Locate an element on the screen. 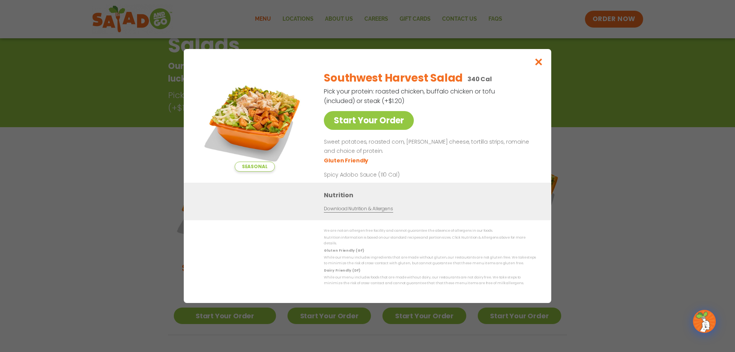 This screenshot has width=735, height=352. p: Spicy Adobo Sauce (110 Cal) is located at coordinates (395, 175).